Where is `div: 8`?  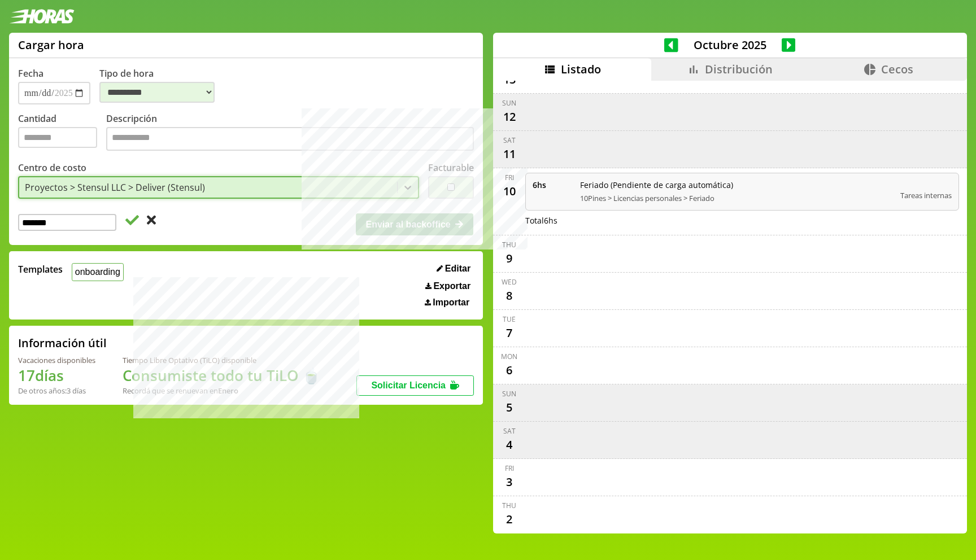 div: 8 is located at coordinates (509, 295).